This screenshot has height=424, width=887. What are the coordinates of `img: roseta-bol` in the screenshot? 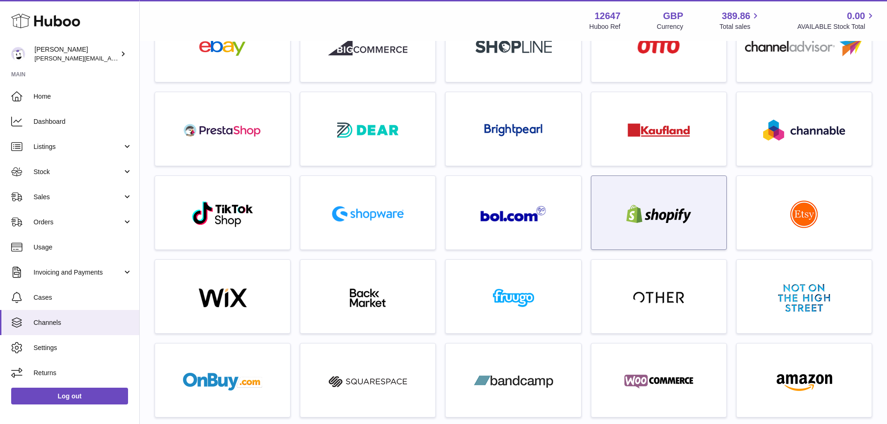 It's located at (513, 214).